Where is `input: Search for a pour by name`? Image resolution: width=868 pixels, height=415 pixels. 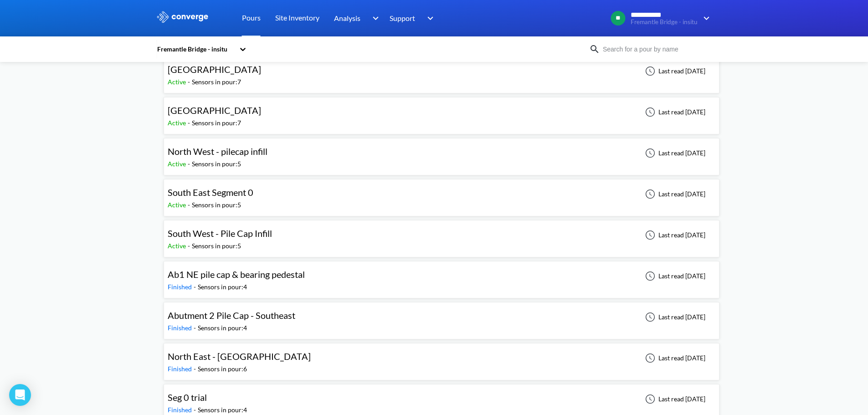 input: Search for a pour by name is located at coordinates (655, 49).